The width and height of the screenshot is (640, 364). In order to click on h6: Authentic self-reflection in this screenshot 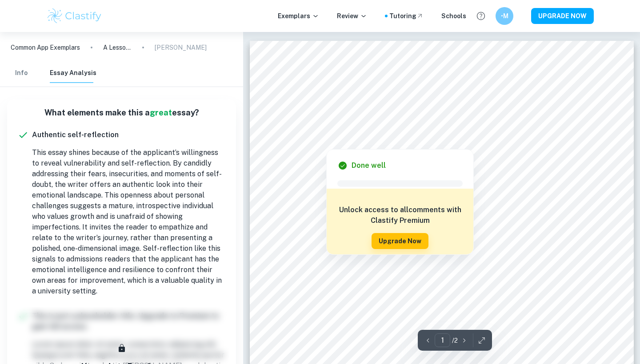, I will do `click(129, 135)`.